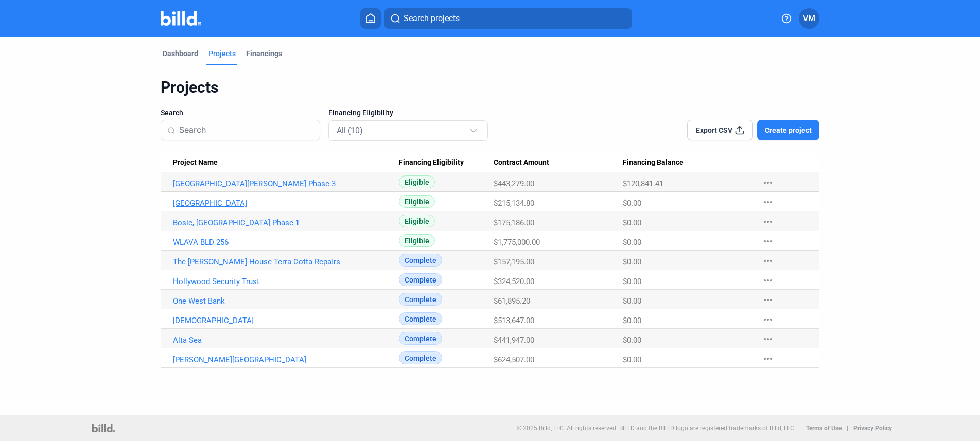 The width and height of the screenshot is (980, 441). I want to click on input: Search, so click(246, 130).